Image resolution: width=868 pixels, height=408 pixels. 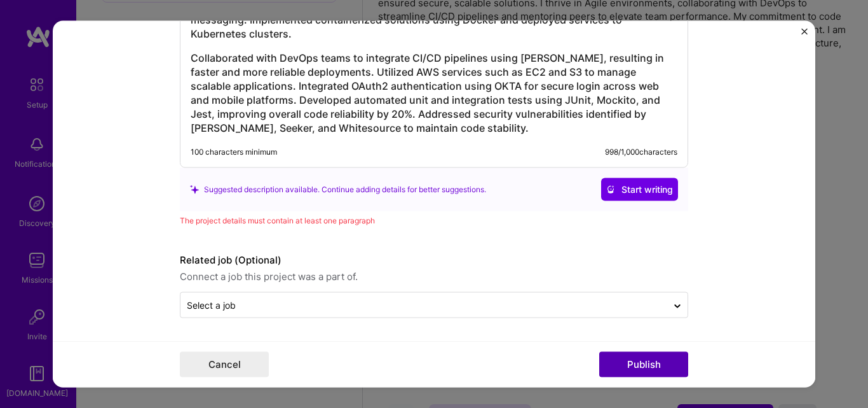 What do you see at coordinates (639, 189) in the screenshot?
I see `span: Start writing` at bounding box center [639, 189].